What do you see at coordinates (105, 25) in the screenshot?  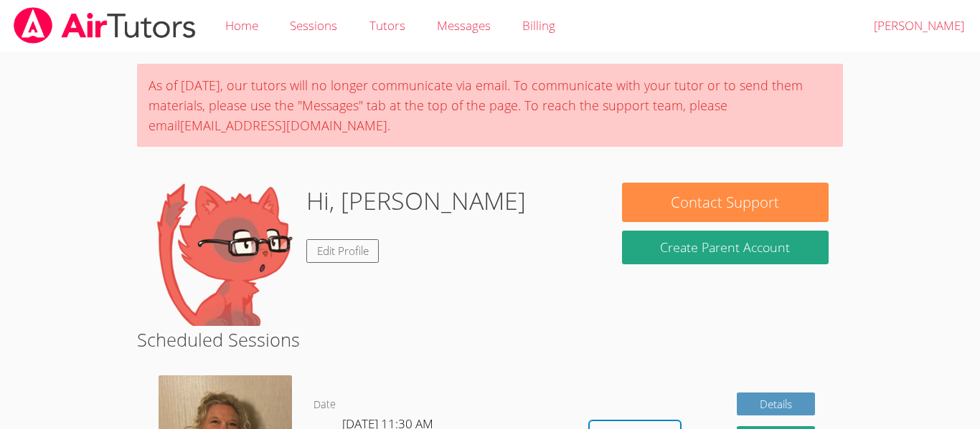 I see `img: airtutors_banner-c4298cdbf04f3fff15de1276eac7730deb9818008684d7c2e4769d2f7ddbe033.png` at bounding box center [105, 25].